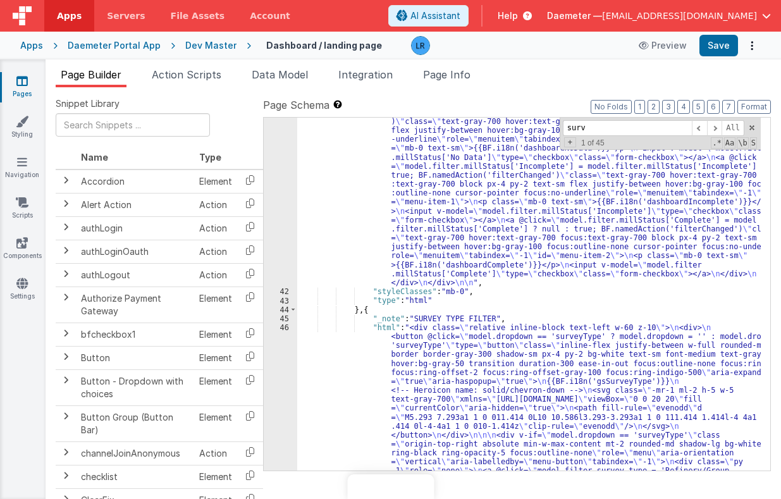  Describe the element at coordinates (135, 304) in the screenshot. I see `td: Authorize Payment Gateway` at that location.